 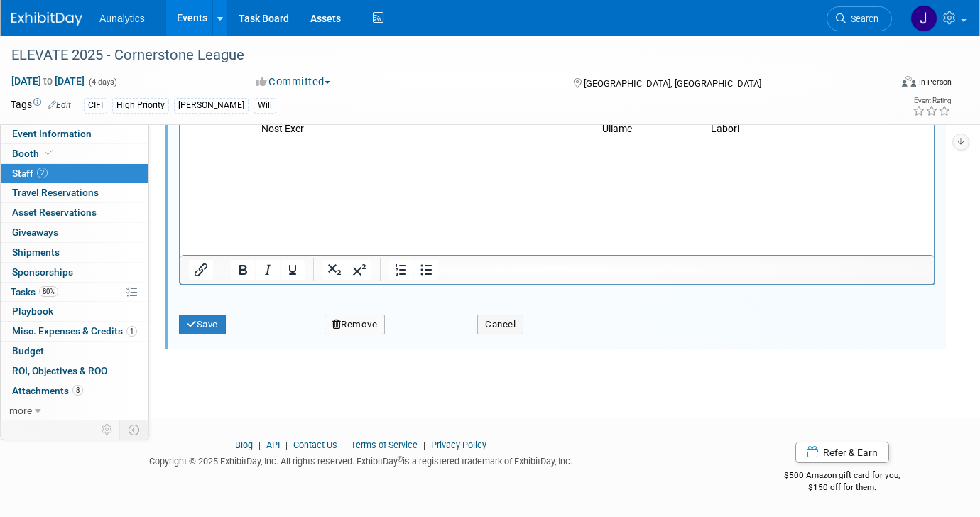 I want to click on div: $500 Amazon gift card for you,, so click(x=842, y=477).